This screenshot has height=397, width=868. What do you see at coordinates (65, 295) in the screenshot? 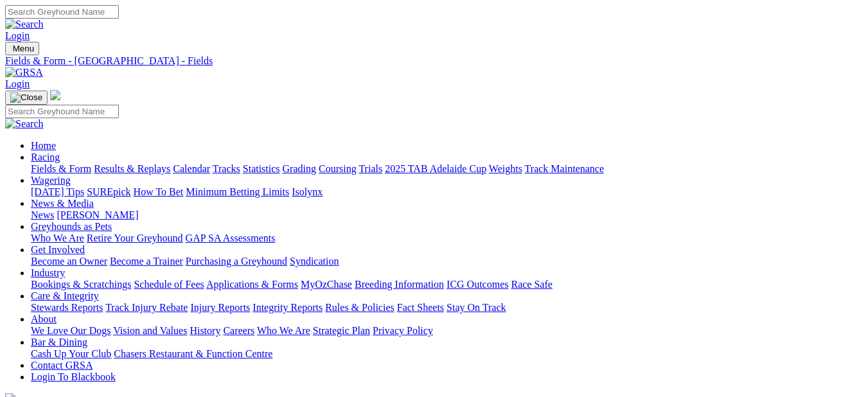
I see `a: Care & Integrity` at bounding box center [65, 295].